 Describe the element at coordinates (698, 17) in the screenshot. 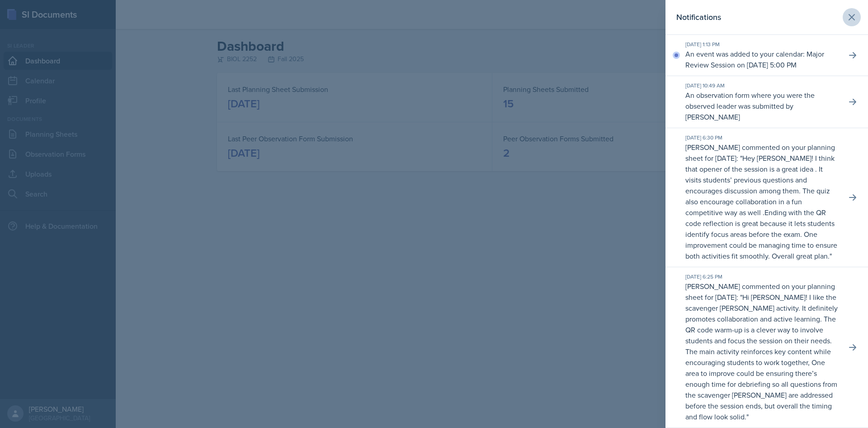

I see `h2: Notifications` at that location.